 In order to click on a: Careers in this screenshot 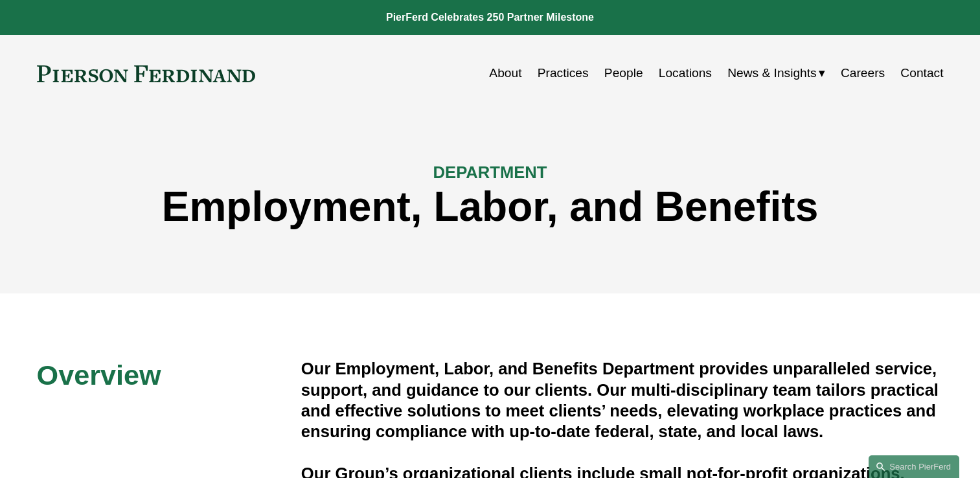, I will do `click(863, 73)`.